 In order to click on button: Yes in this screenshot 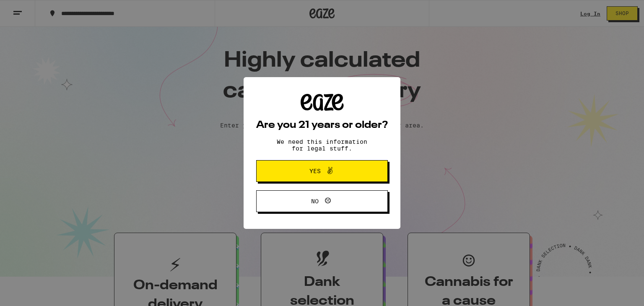, I will do `click(322, 171)`.